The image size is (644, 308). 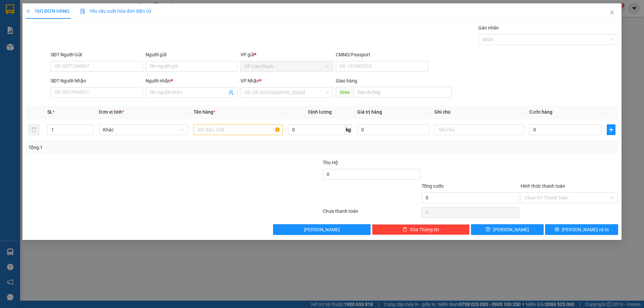 What do you see at coordinates (97, 81) in the screenshot?
I see `div: SĐT Người Nhận` at bounding box center [97, 81].